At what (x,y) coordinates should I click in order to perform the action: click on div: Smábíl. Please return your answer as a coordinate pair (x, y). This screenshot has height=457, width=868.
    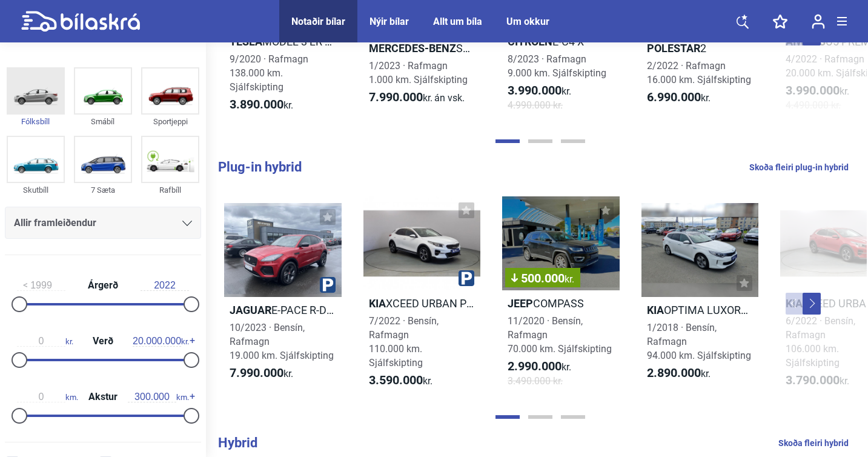
    Looking at the image, I should click on (103, 121).